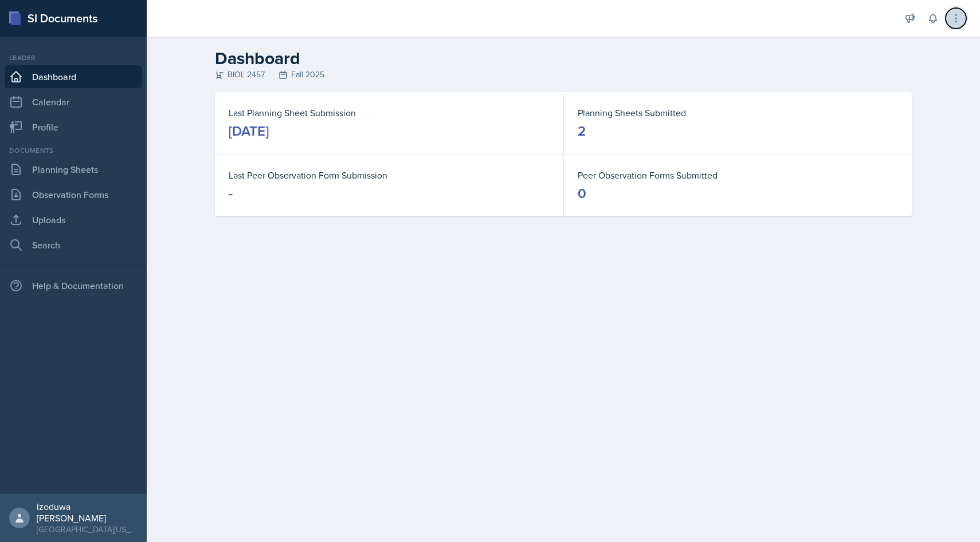 Image resolution: width=980 pixels, height=542 pixels. I want to click on div: 0, so click(582, 193).